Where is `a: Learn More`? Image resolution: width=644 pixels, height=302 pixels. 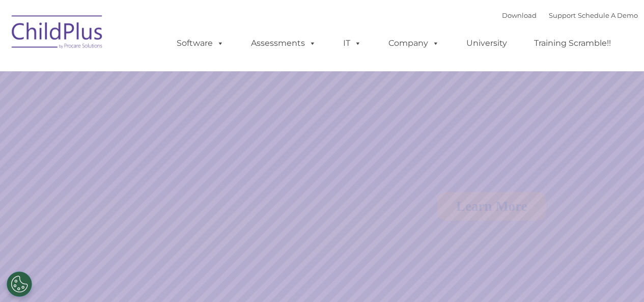
a: Learn More is located at coordinates (492, 206).